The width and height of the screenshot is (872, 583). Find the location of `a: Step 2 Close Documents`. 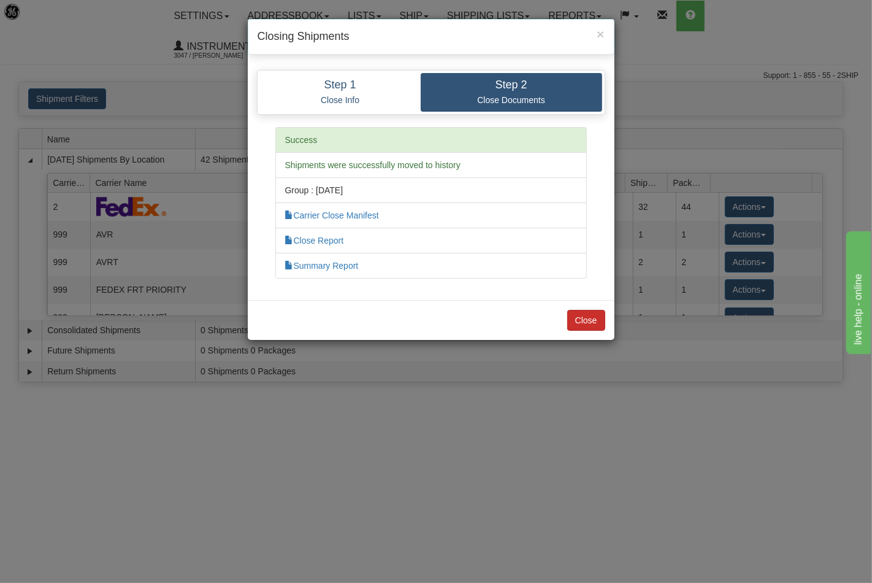

a: Step 2 Close Documents is located at coordinates (512, 92).